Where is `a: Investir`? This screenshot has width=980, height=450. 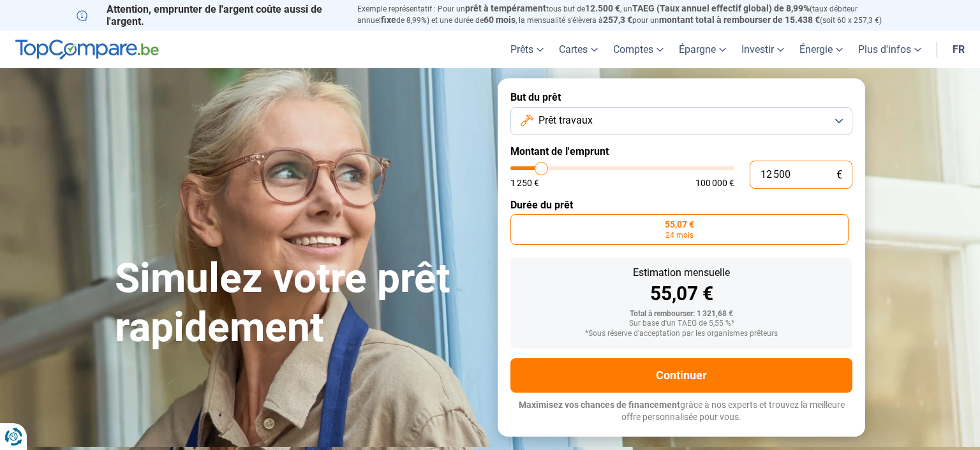 a: Investir is located at coordinates (762, 49).